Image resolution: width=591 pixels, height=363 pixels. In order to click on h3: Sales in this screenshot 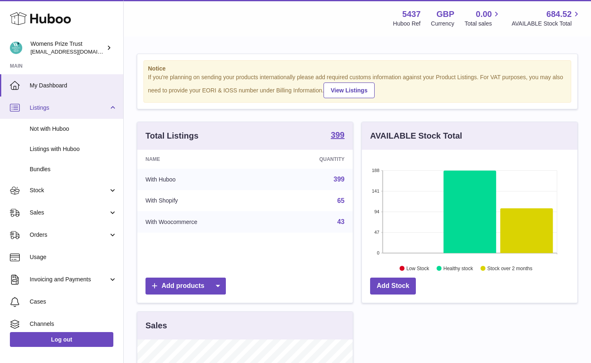, I will do `click(156, 325)`.